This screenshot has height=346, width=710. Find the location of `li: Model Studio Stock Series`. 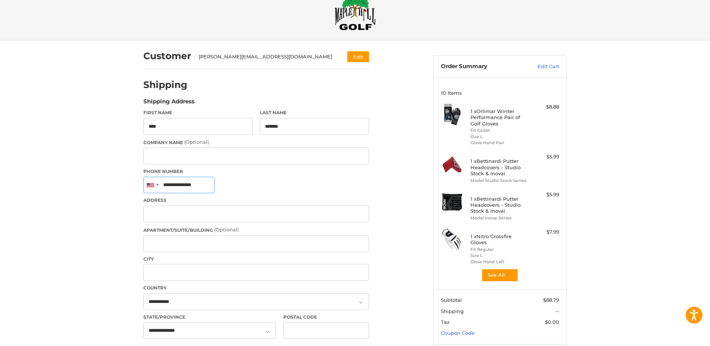

li: Model Studio Stock Series is located at coordinates (499, 180).